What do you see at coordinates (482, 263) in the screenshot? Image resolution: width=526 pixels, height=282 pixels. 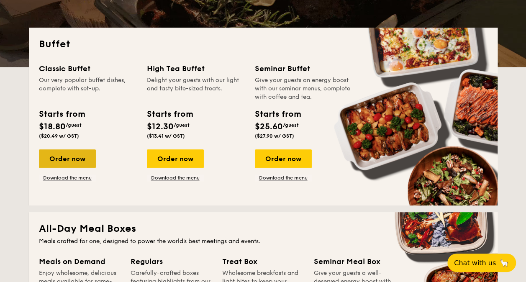 I see `button: Chat with us🦙` at bounding box center [482, 263].